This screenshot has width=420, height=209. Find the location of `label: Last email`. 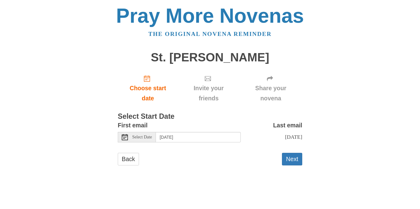

label: Last email is located at coordinates (287, 125).